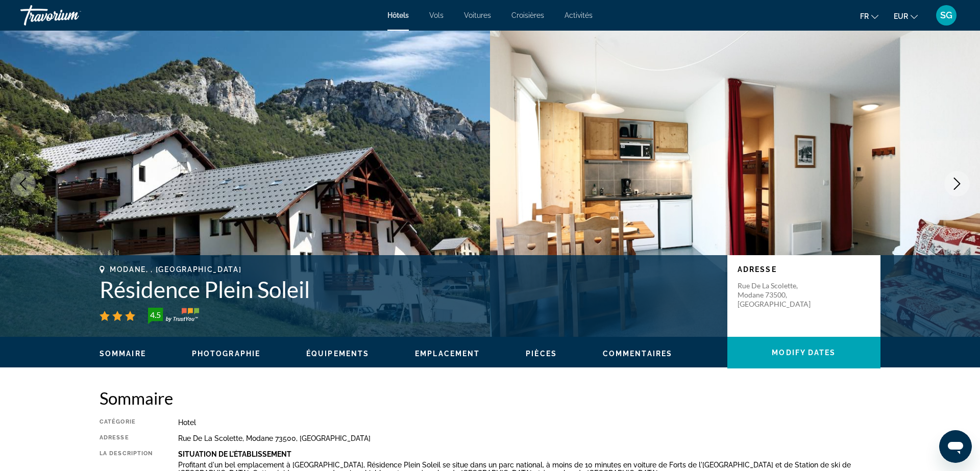 This screenshot has width=980, height=471. Describe the element at coordinates (947, 16) in the screenshot. I see `button: User Menu` at that location.